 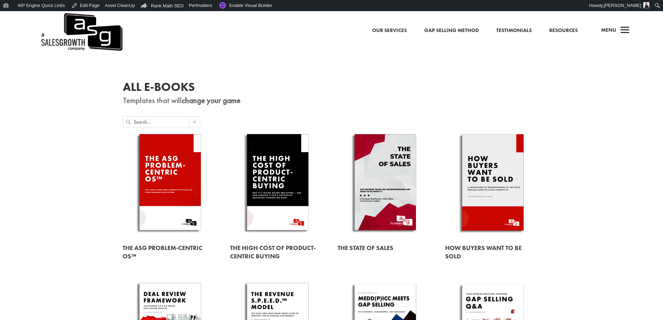 I want to click on a: Resources, so click(x=563, y=31).